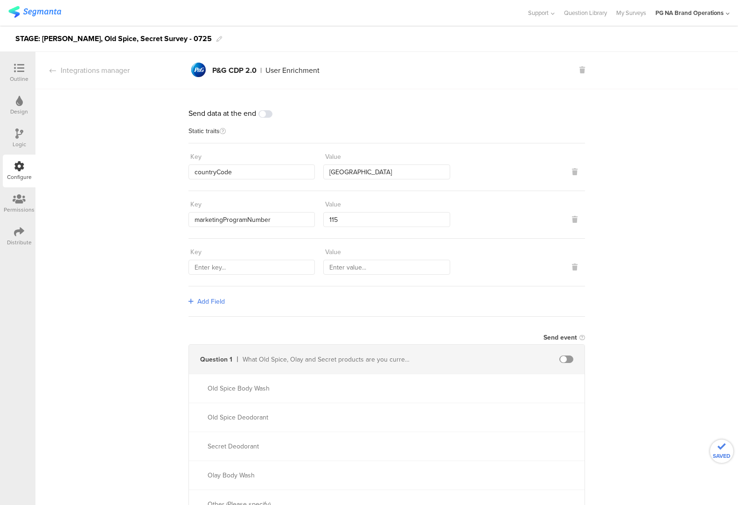  Describe the element at coordinates (83, 70) in the screenshot. I see `div: Integrations manager` at that location.